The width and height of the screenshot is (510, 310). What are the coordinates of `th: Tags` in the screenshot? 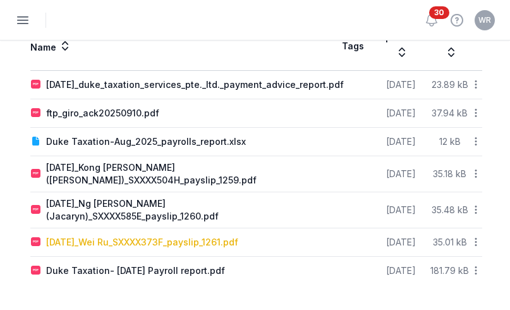 It's located at (353, 46).